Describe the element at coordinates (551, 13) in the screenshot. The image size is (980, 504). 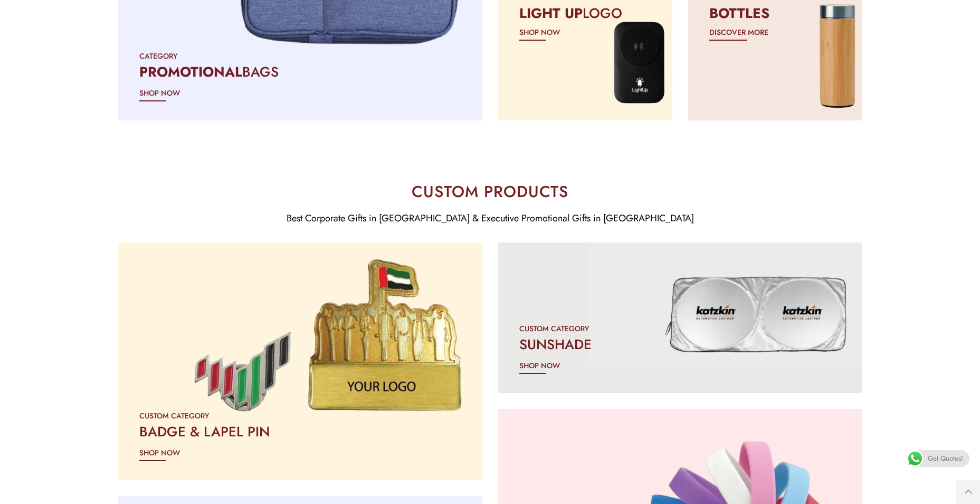
I see `strong: LIGHT UP` at that location.